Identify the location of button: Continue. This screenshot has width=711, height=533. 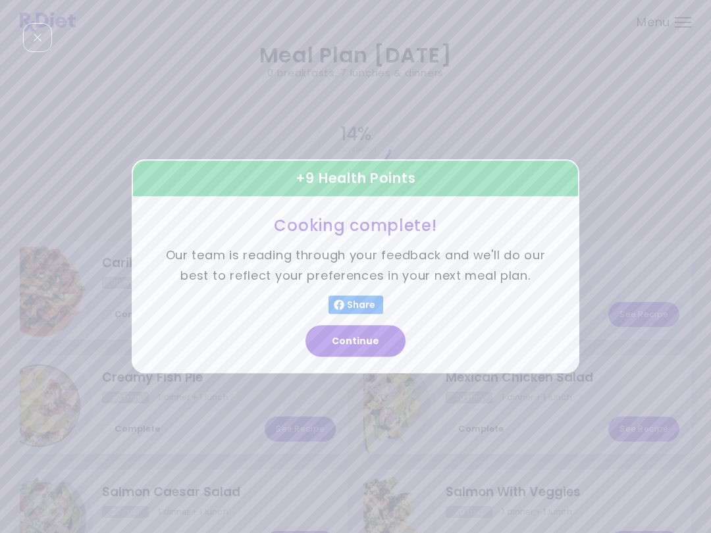
(355, 341).